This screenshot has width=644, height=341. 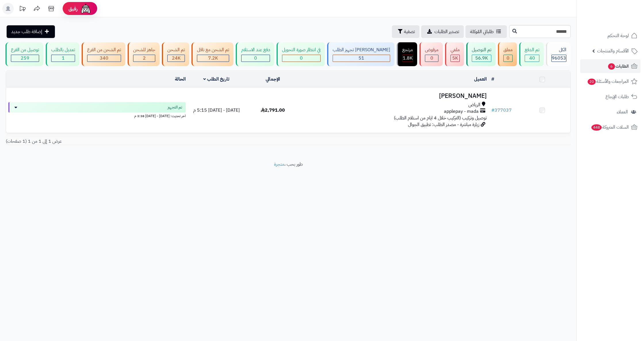 What do you see at coordinates (361, 58) in the screenshot?
I see `div: 51` at bounding box center [361, 58].